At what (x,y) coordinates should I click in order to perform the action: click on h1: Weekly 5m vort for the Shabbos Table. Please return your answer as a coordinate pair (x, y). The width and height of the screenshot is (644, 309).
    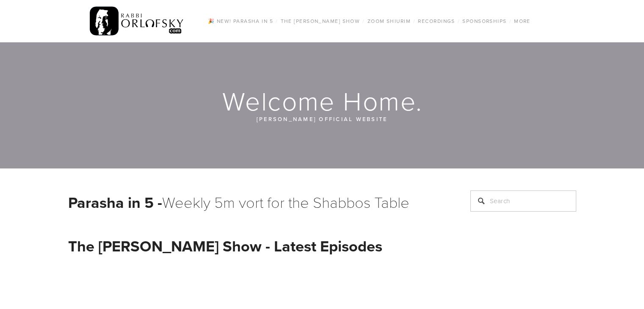
    Looking at the image, I should click on (259, 202).